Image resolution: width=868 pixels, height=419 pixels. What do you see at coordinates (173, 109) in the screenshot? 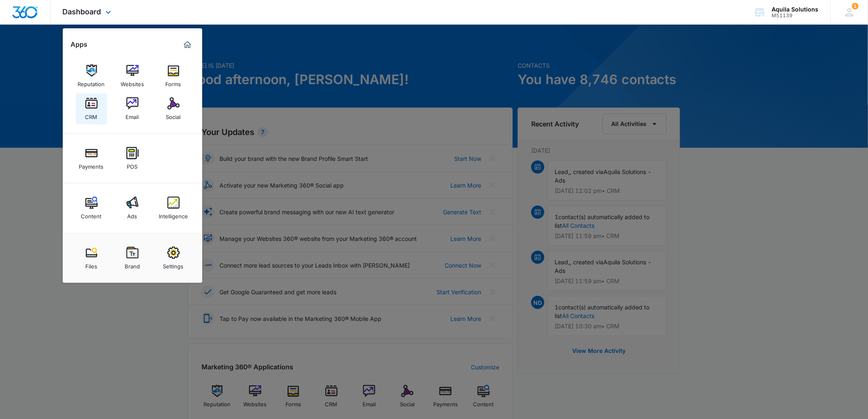
I see `a: Social` at bounding box center [173, 109].